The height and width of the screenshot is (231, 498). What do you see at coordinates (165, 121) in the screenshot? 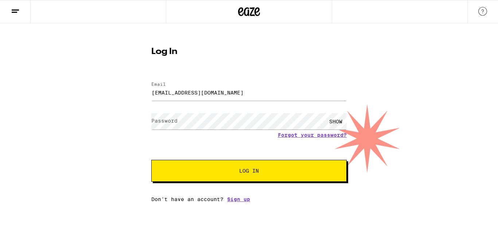
I see `label: Password` at bounding box center [165, 121].